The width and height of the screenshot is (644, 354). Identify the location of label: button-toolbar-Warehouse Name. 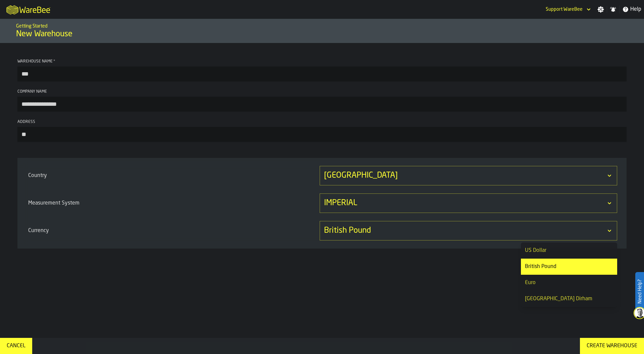
(322, 70).